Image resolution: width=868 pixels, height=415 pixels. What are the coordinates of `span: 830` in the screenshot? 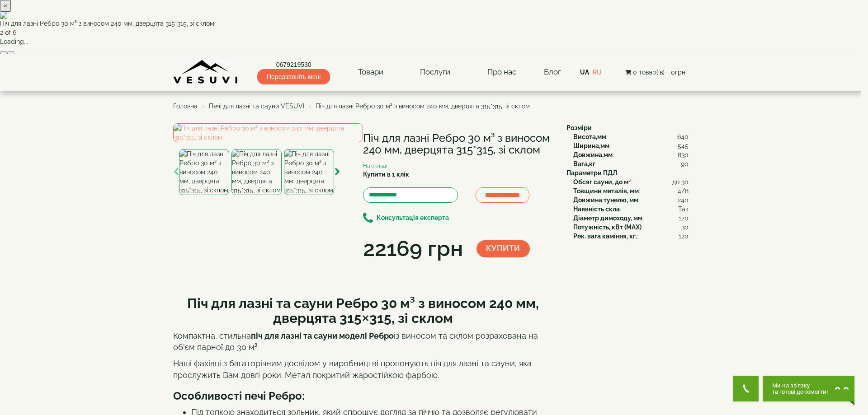 It's located at (683, 155).